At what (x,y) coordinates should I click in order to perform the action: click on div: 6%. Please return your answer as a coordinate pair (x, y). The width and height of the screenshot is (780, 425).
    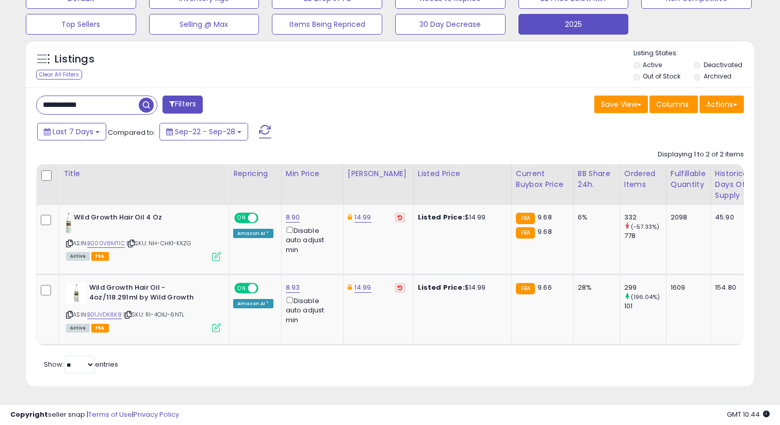
    Looking at the image, I should click on (595, 217).